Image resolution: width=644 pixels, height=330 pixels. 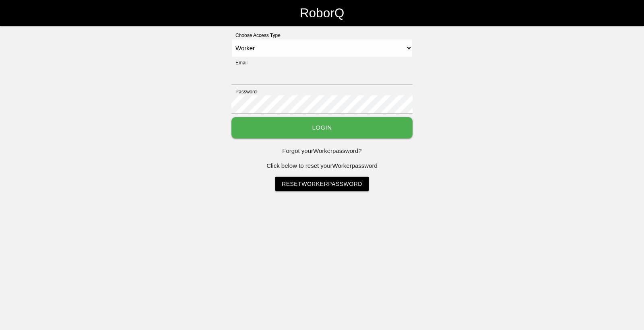 What do you see at coordinates (244, 92) in the screenshot?
I see `label: Password` at bounding box center [244, 92].